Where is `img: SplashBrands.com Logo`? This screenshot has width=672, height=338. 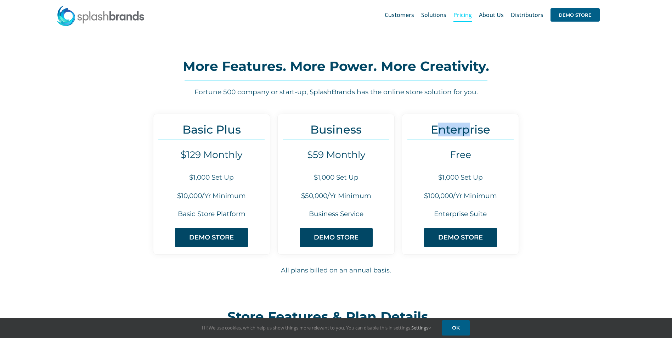 img: SplashBrands.com Logo is located at coordinates (101, 16).